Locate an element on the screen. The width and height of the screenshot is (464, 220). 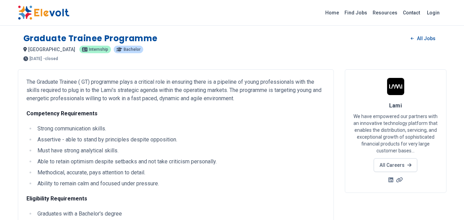
p: The Graduate Trainee ( GT) programme plays a critical role in ensuring there is a pipeline of you... is located at coordinates (176, 90).